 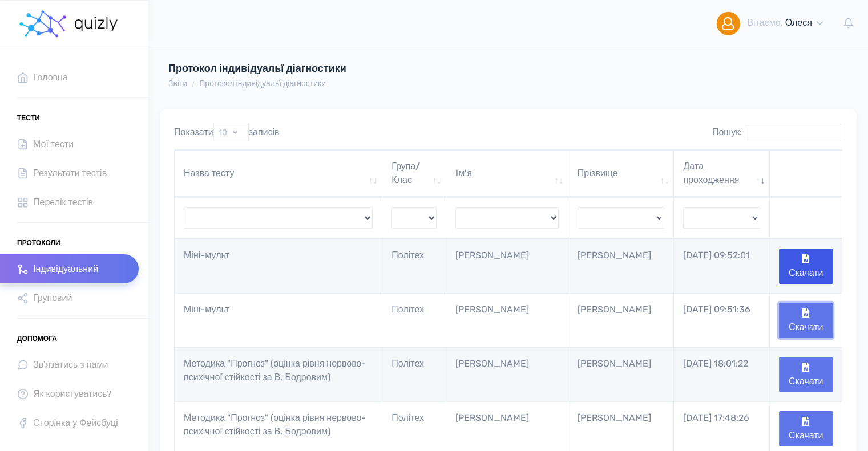 I want to click on th: Група/Клас: активувати для сортування стовпців за зростанням, so click(x=415, y=173).